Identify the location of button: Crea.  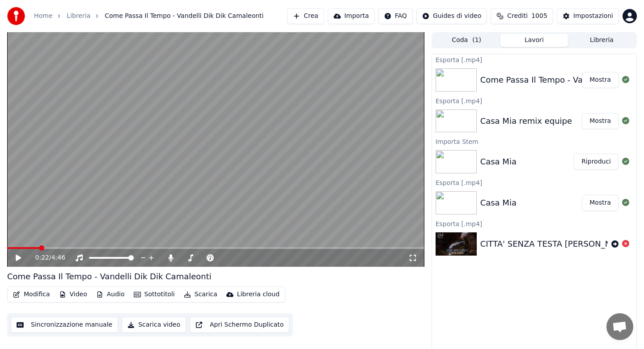
(305, 16).